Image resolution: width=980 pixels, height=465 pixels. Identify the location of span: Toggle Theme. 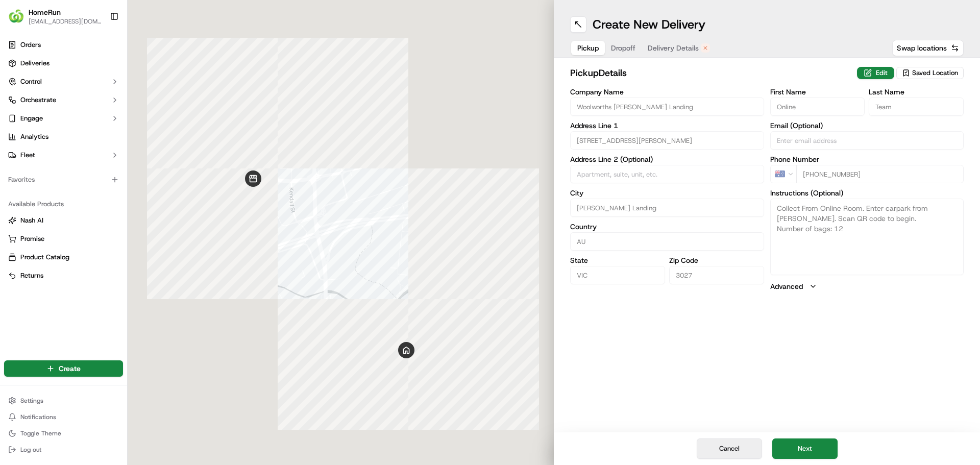
(41, 433).